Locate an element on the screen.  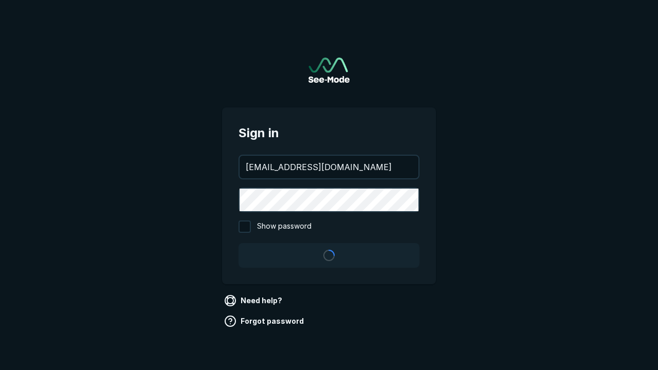
input: your@email.com is located at coordinates (329, 167).